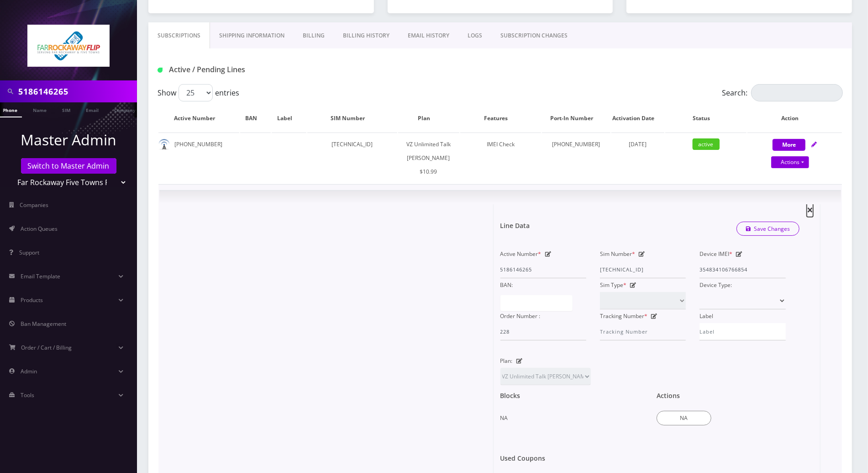 The image size is (868, 473). Describe the element at coordinates (34, 205) in the screenshot. I see `span: Companies` at that location.